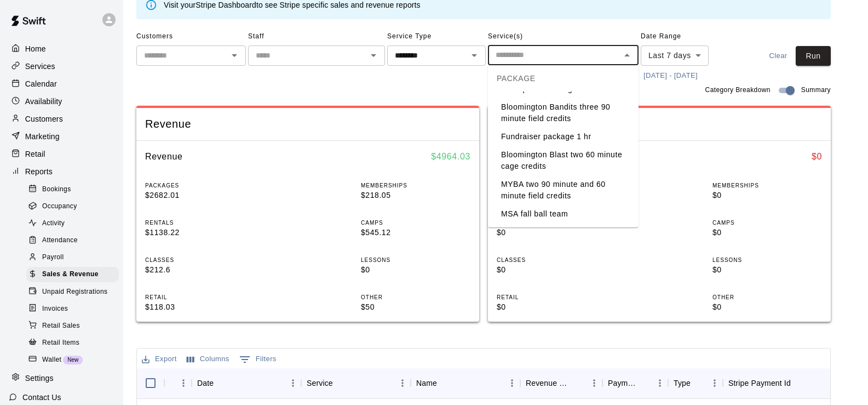  I want to click on p: Retail, so click(35, 154).